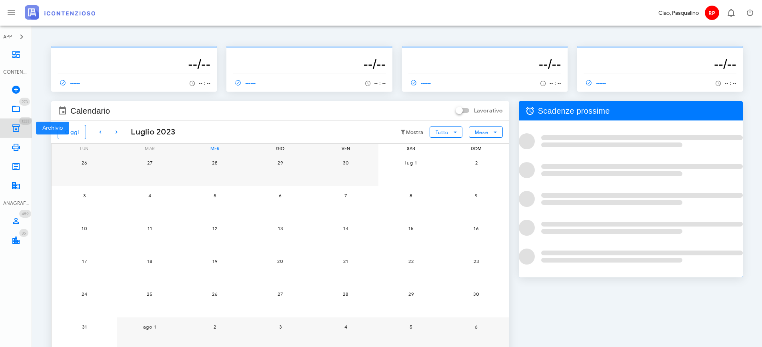  I want to click on div: Ciao, Pasqualino, so click(679, 13).